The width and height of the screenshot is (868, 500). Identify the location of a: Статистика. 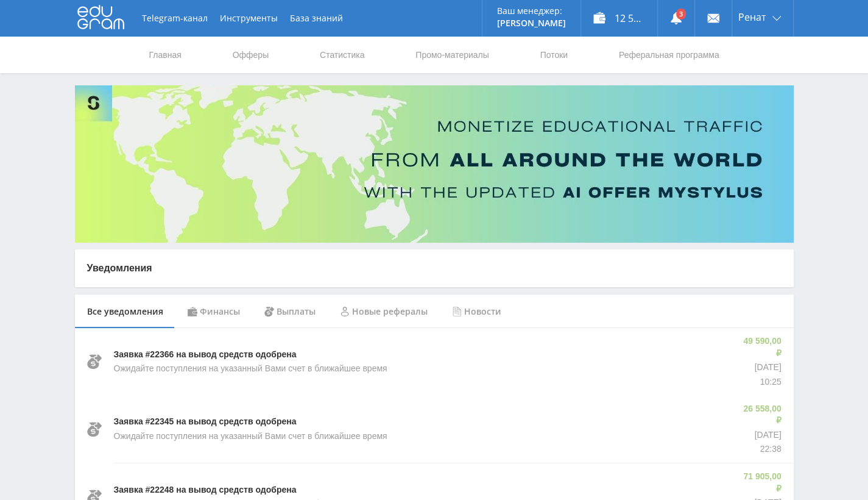
(342, 55).